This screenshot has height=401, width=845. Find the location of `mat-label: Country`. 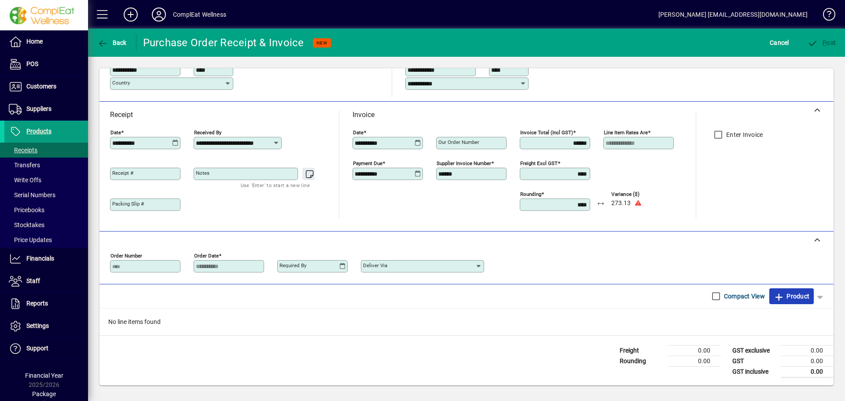

mat-label: Country is located at coordinates (121, 83).